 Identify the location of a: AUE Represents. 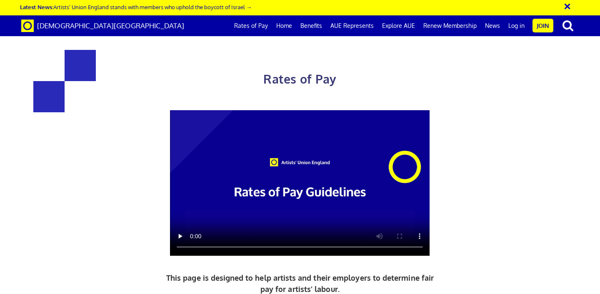
(352, 26).